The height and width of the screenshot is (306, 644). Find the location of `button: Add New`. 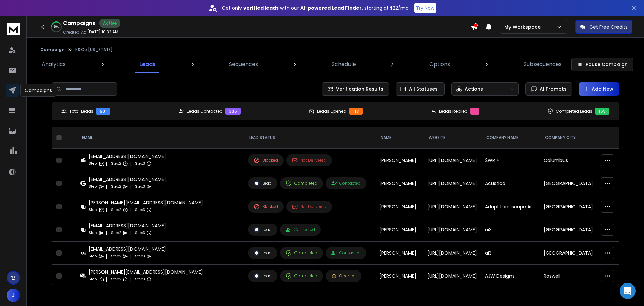

button: Add New is located at coordinates (599, 89).